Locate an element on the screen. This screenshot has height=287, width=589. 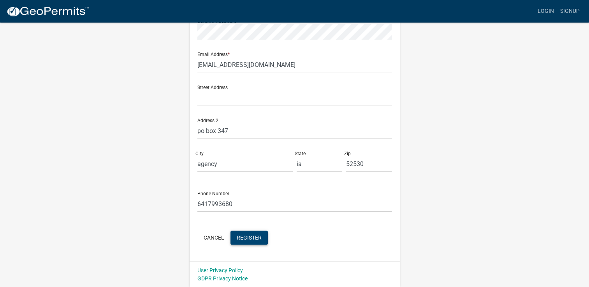
button: Cancel is located at coordinates (214, 238).